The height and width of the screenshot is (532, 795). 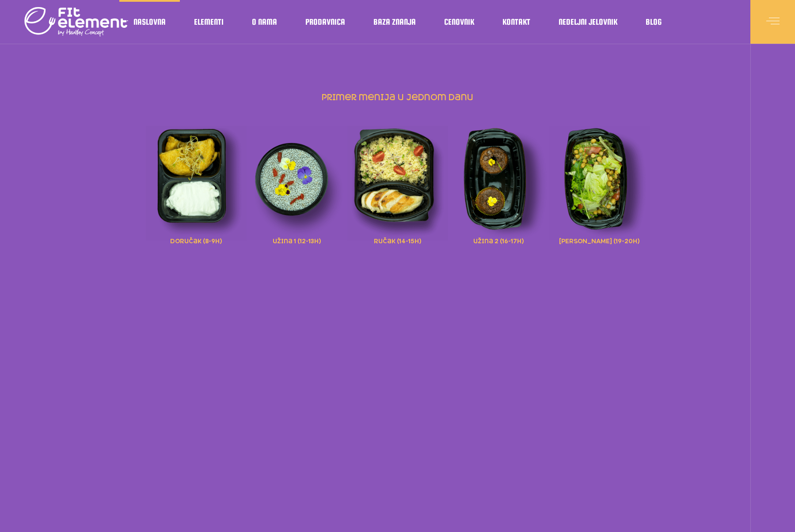 What do you see at coordinates (397, 98) in the screenshot?
I see `a: primer menija u jednom danu` at bounding box center [397, 98].